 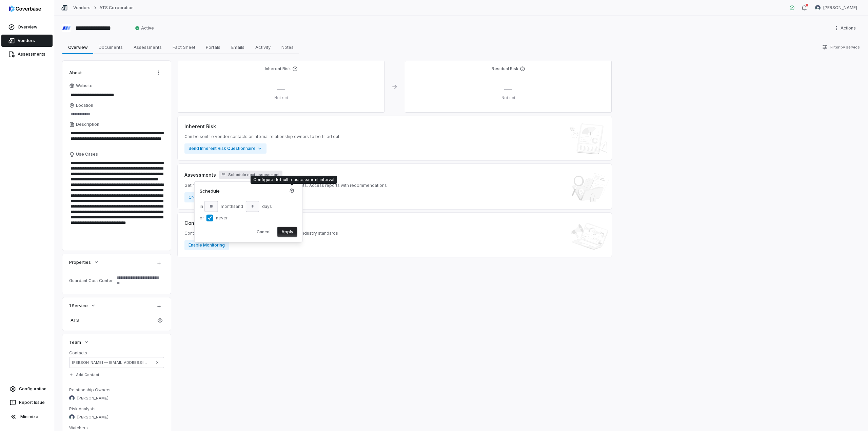 What do you see at coordinates (112, 320) in the screenshot?
I see `a: ATS` at bounding box center [112, 320].